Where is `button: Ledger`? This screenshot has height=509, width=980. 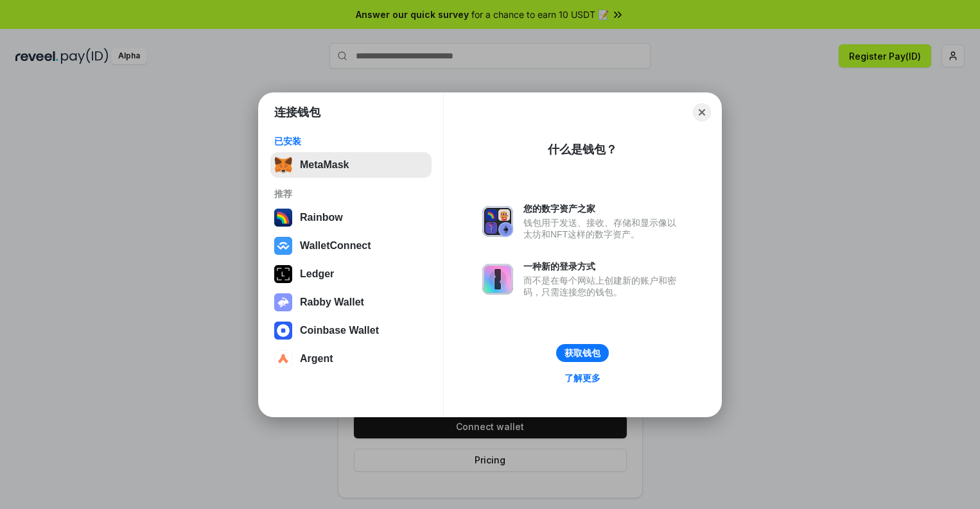
button: Ledger is located at coordinates (351, 274).